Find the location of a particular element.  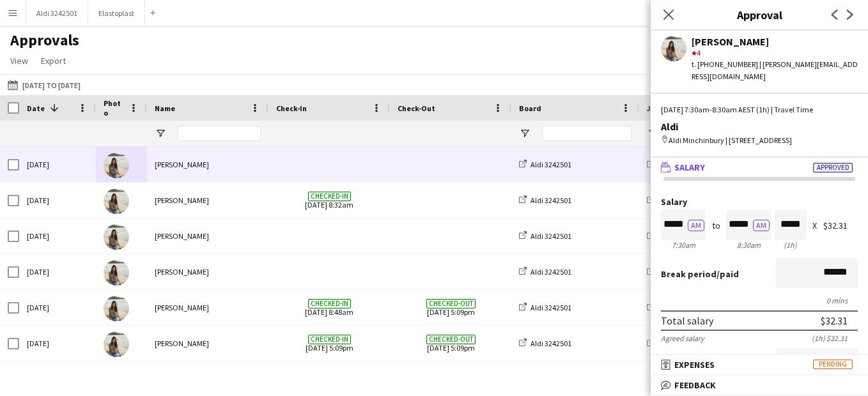

span: Pending is located at coordinates (833, 364).